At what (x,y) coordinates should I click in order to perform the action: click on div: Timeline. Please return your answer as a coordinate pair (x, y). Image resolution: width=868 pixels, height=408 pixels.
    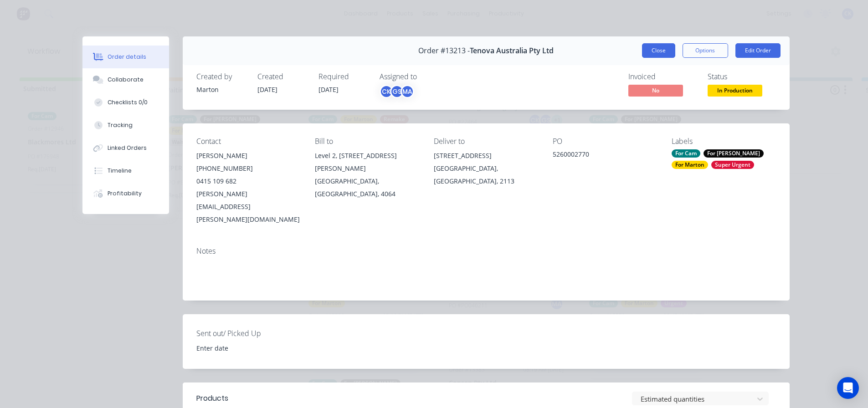
    Looking at the image, I should click on (120, 171).